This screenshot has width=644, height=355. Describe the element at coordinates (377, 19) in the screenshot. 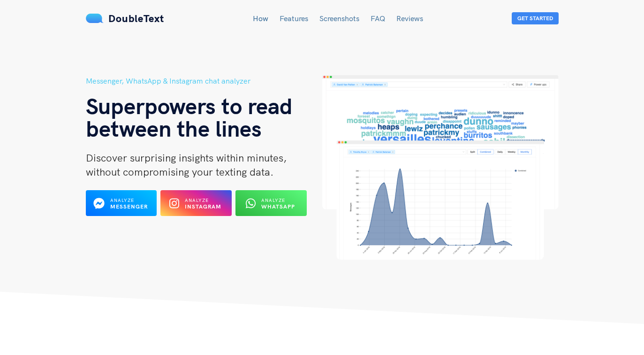

I see `a: FAQ` at that location.